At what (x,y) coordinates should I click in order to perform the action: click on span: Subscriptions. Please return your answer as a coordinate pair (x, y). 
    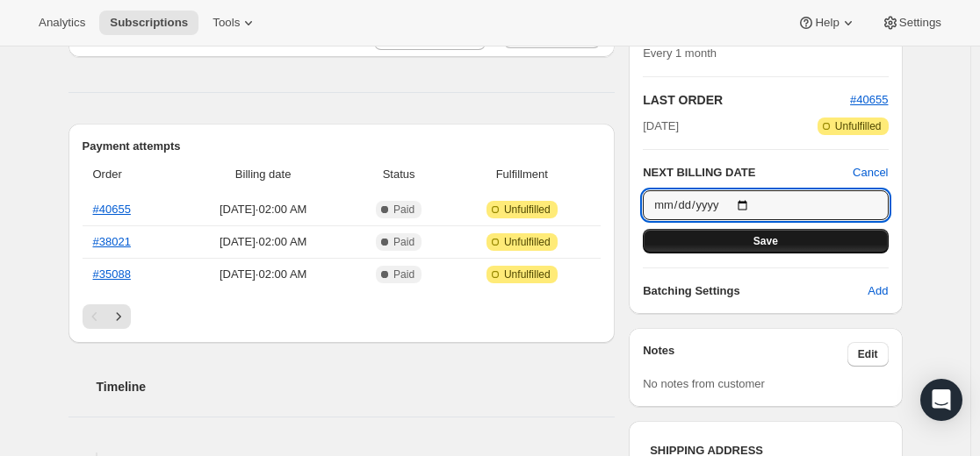
    Looking at the image, I should click on (148, 23).